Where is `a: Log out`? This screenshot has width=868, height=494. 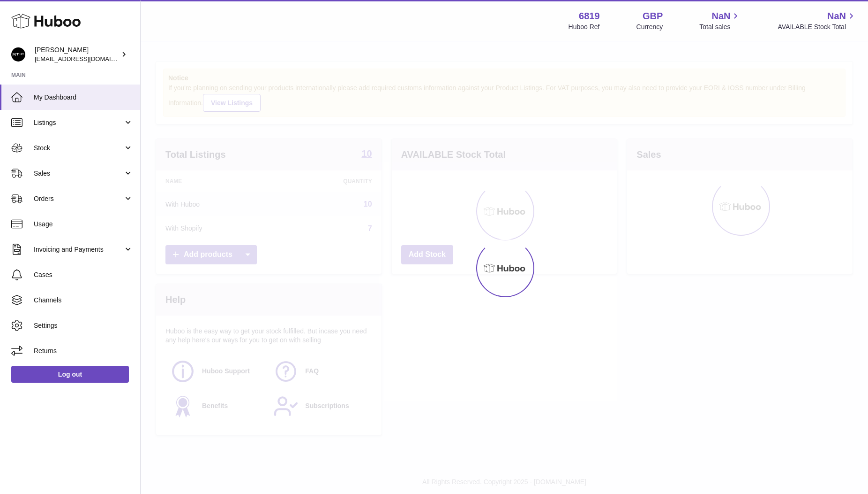 a: Log out is located at coordinates (70, 374).